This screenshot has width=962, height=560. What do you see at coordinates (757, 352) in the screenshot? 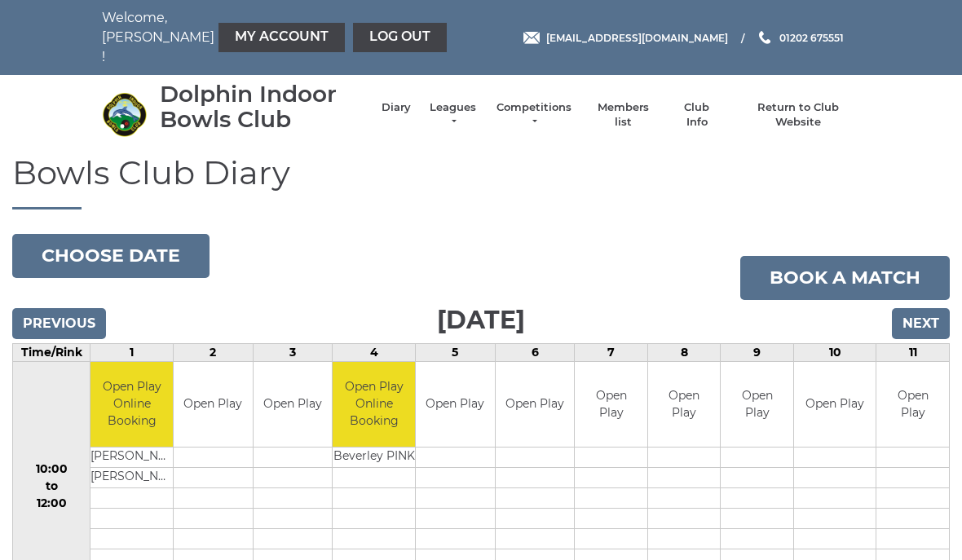
I see `td: 9` at bounding box center [757, 352].